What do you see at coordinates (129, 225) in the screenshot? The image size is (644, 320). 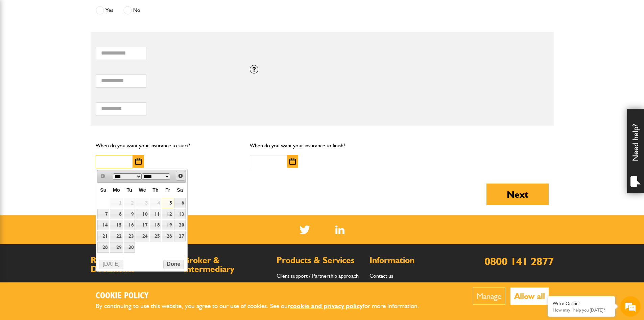 I see `a: 16` at bounding box center [129, 225].